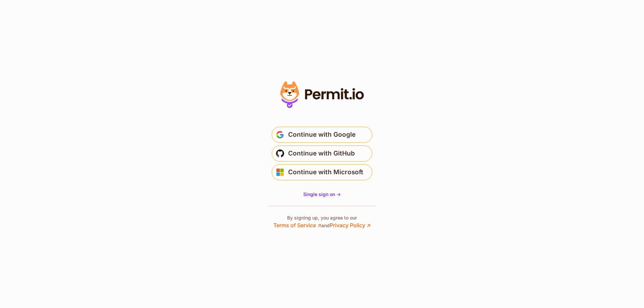  I want to click on span: Single sign on ->, so click(322, 194).